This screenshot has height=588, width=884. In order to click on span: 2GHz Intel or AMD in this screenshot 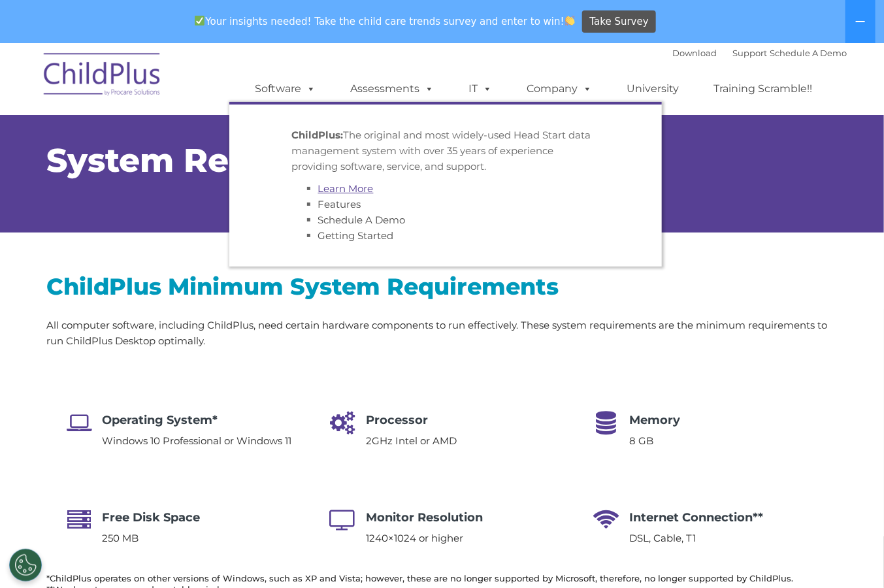, I will do `click(411, 440)`.